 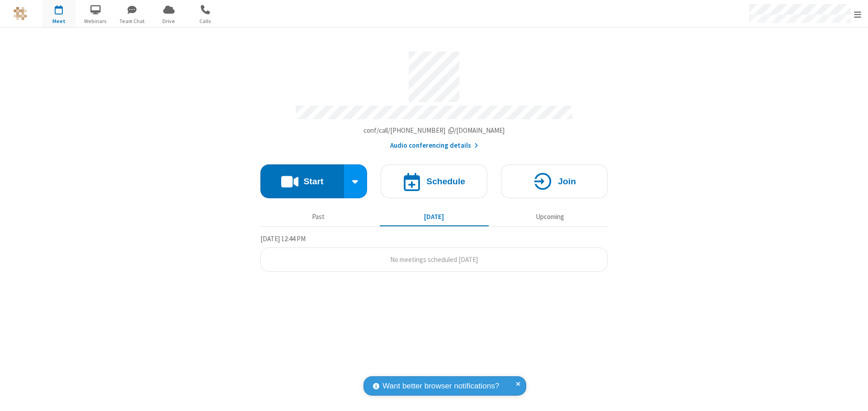 What do you see at coordinates (567, 181) in the screenshot?
I see `h4: Join` at bounding box center [567, 181].